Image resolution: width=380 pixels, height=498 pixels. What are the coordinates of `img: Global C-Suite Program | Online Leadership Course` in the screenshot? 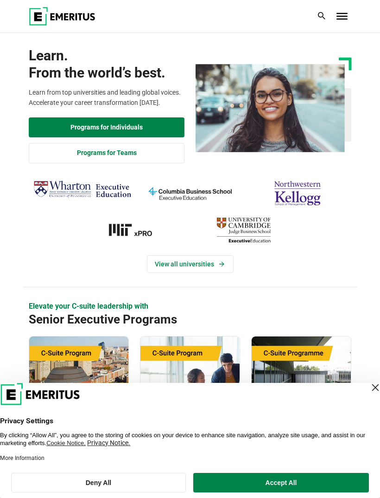 It's located at (79, 383).